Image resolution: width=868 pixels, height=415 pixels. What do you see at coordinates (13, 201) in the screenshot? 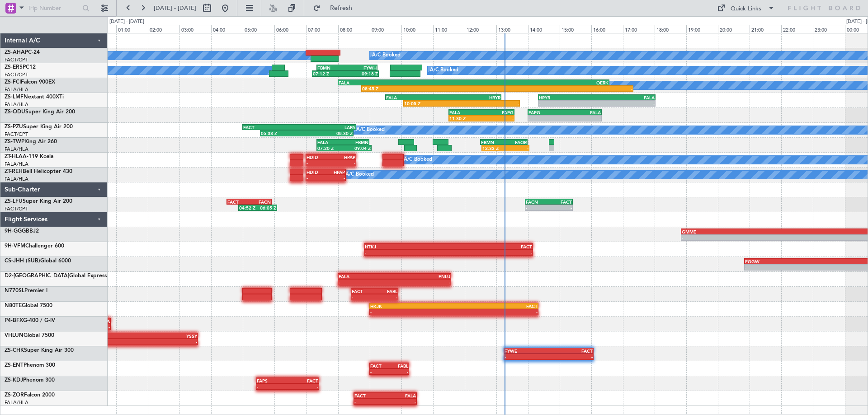
I see `span: ZS-LFU` at bounding box center [13, 201].